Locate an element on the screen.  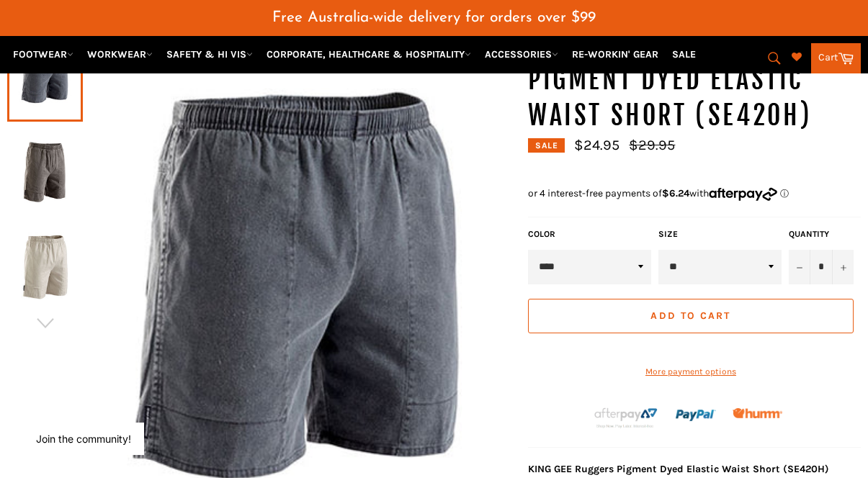
a: More payment options is located at coordinates (691, 372).